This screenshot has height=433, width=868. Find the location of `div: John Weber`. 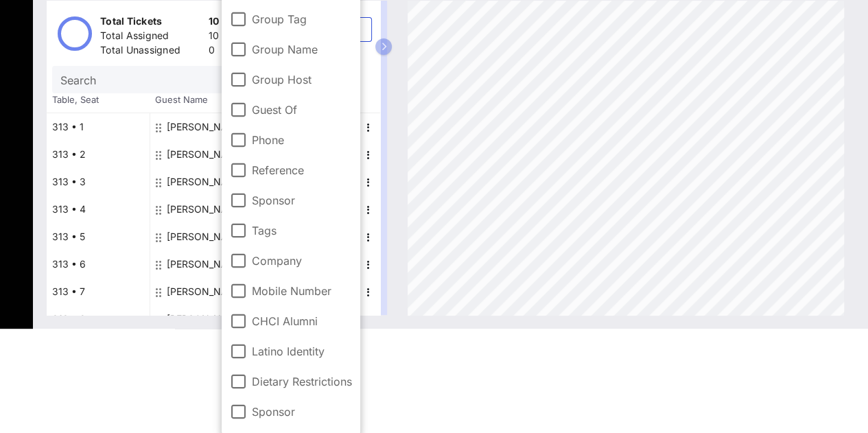

div: John Weber is located at coordinates (206, 237).